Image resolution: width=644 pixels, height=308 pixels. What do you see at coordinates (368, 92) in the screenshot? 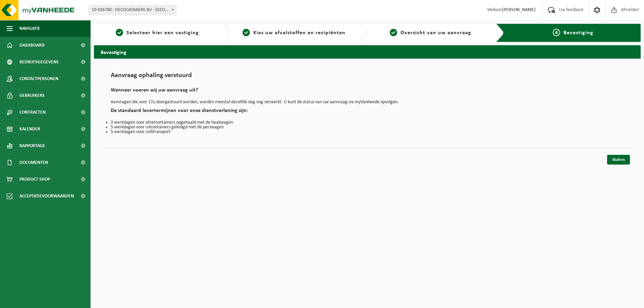
I see `h2: Wanneer voeren wij uw aanvraag uit?` at bounding box center [368, 92].